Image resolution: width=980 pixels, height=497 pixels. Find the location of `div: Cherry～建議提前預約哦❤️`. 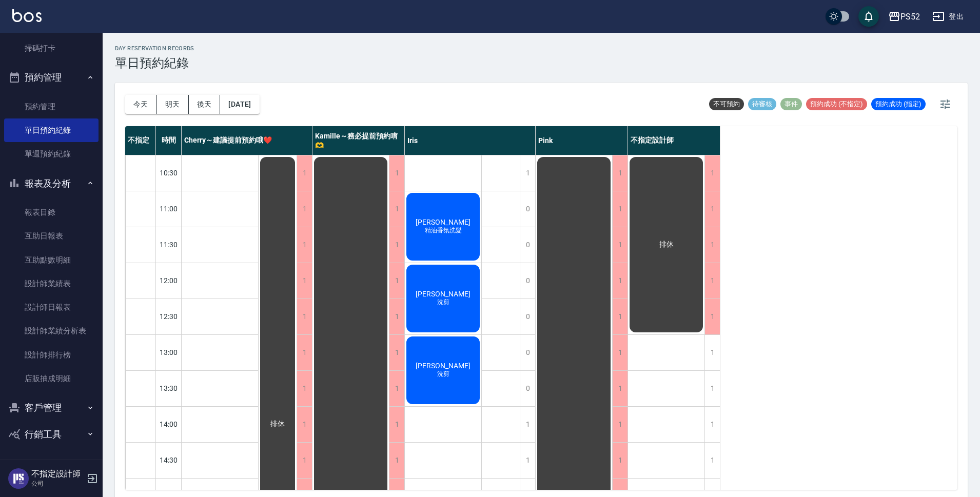

div: Cherry～建議提前預約哦❤️ is located at coordinates (247, 140).